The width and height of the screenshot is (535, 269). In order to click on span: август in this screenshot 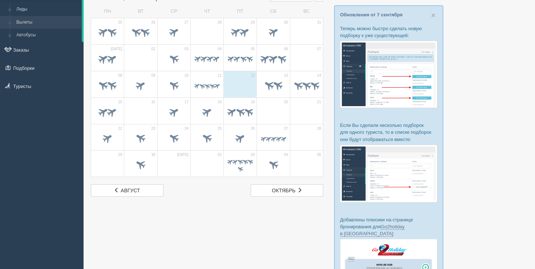, I will do `click(130, 190)`.